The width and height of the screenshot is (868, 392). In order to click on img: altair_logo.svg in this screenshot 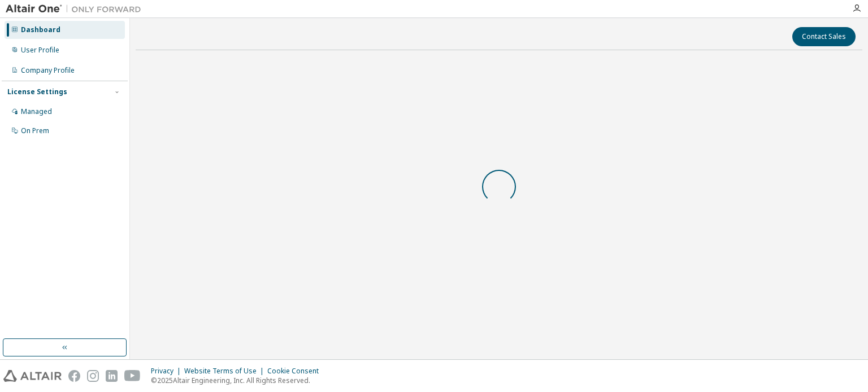, I will do `click(32, 376)`.